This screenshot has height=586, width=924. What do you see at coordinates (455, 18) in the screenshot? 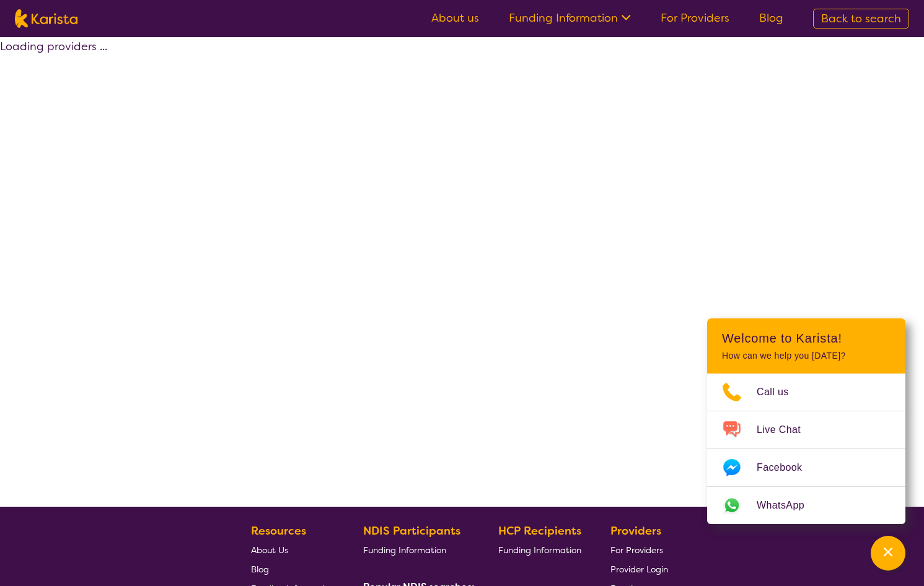
I see `a: About us` at bounding box center [455, 18].